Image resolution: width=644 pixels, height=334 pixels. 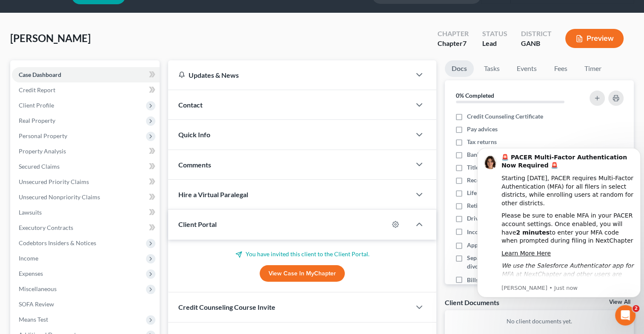 I want to click on span: Titles to motor vehicles, so click(x=498, y=168).